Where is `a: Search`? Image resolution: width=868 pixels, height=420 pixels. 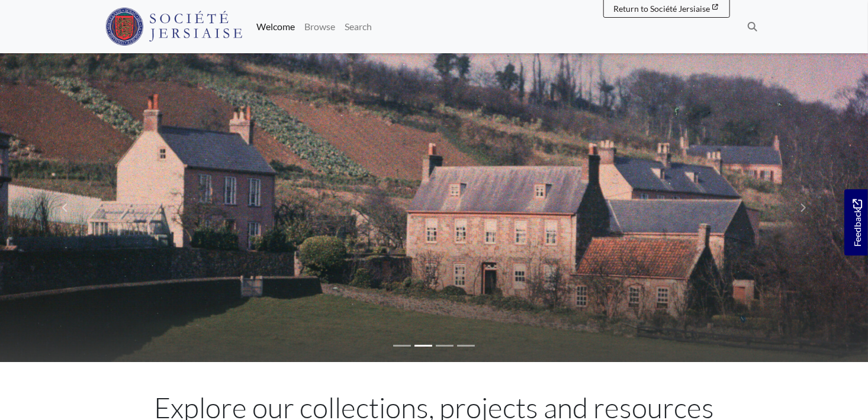 a: Search is located at coordinates (359, 27).